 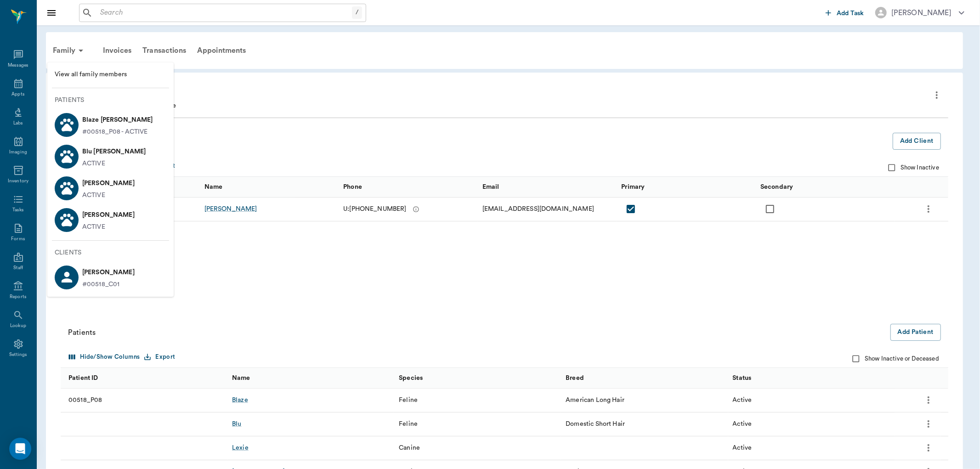 What do you see at coordinates (114, 100) in the screenshot?
I see `p: Patients` at bounding box center [114, 100].